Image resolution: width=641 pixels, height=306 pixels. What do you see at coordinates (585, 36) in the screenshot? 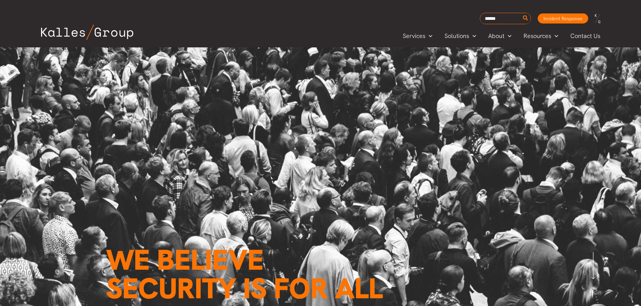
I see `a: Contact Us` at bounding box center [585, 36].